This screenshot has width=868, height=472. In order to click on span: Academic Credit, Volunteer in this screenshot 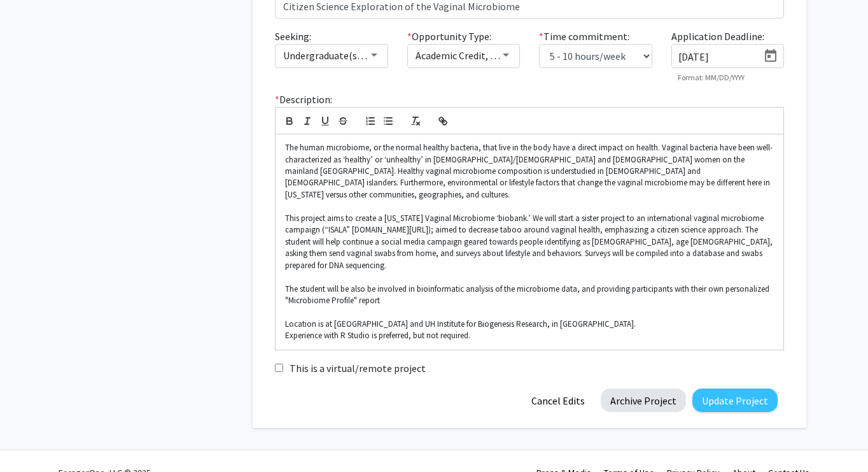, I will do `click(474, 56)`.